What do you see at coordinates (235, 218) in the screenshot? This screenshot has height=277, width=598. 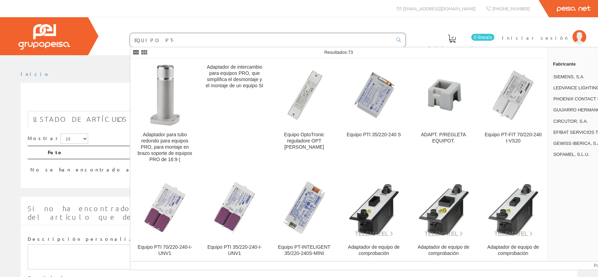 I see `a: Equipo PTI 35/220-240-I-UNV1 Equipo PTI 35/220-240-I-UNV1` at bounding box center [235, 218].